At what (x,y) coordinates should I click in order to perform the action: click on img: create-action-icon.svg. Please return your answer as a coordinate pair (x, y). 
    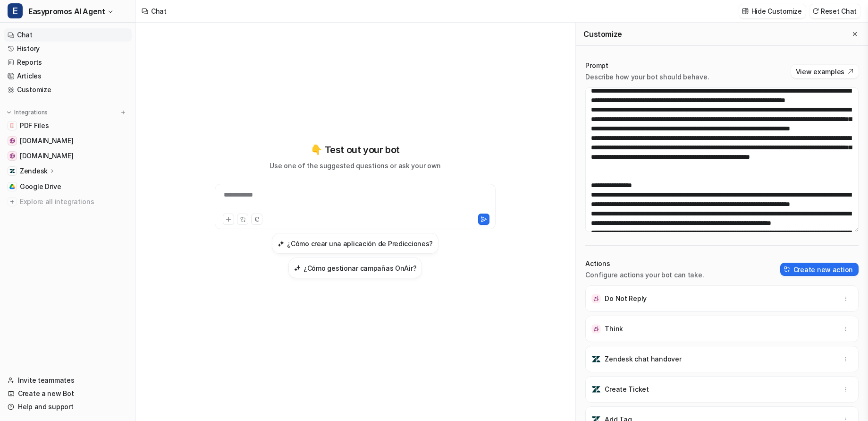
    Looking at the image, I should click on (787, 269).